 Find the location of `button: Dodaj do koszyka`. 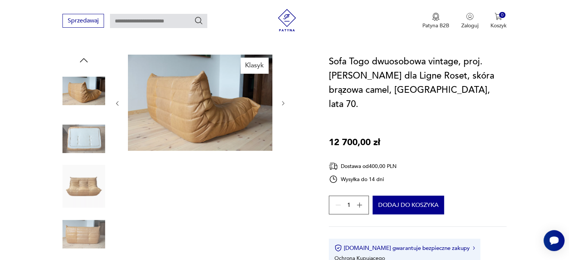

button: Dodaj do koszyka is located at coordinates (408, 205).